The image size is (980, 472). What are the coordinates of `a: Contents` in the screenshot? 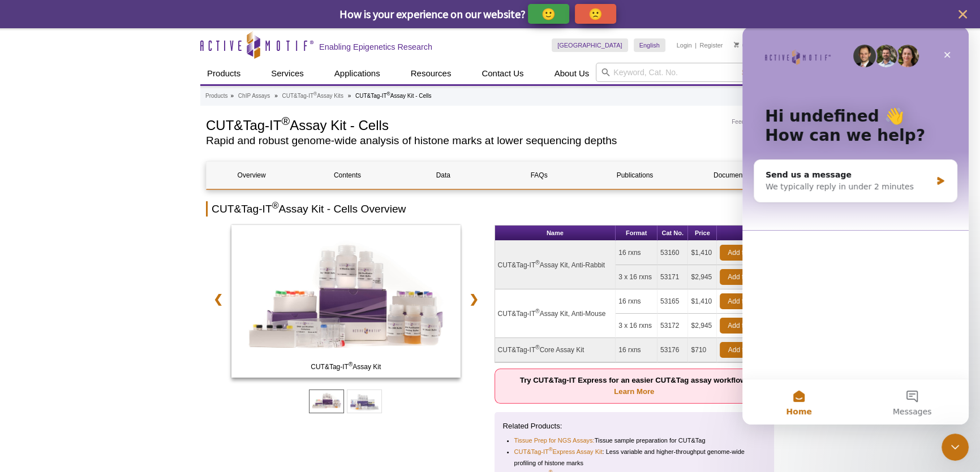 It's located at (347, 175).